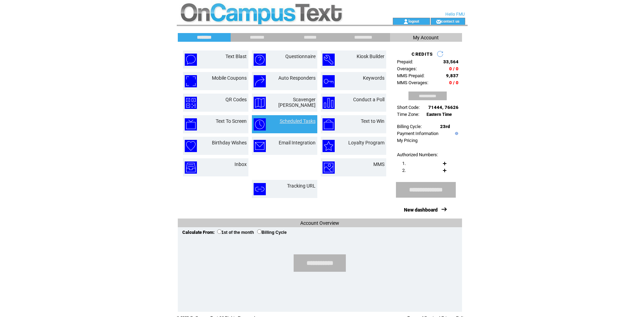 This screenshot has height=317, width=644. I want to click on span: Eastern Time, so click(439, 114).